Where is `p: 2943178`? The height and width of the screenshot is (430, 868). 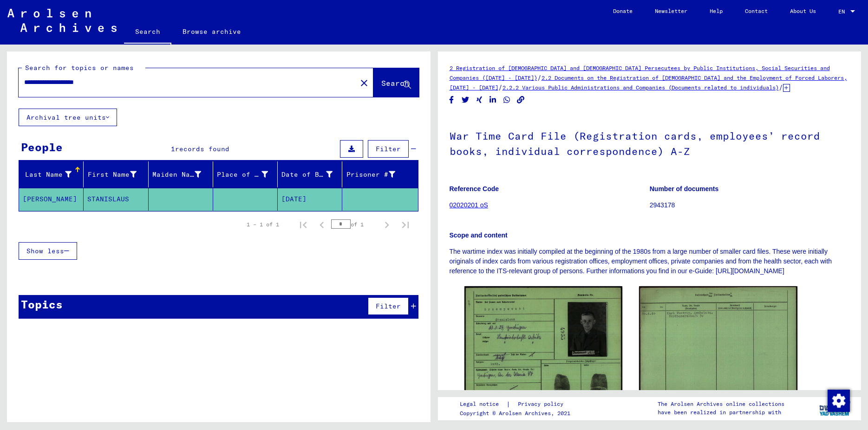 p: 2943178 is located at coordinates (750, 205).